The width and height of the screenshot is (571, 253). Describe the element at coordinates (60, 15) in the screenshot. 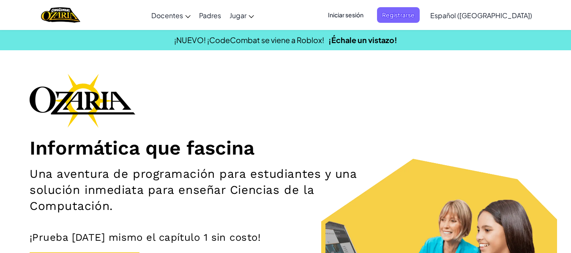

I see `img: Home` at that location.